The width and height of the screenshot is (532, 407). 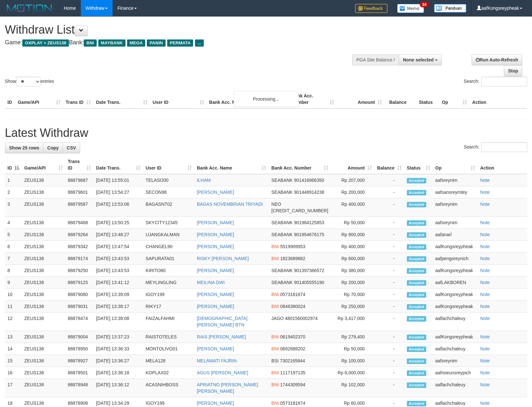 What do you see at coordinates (292, 349) in the screenshot?
I see `span: Copy 0692888202 to clipboard` at bounding box center [292, 349].